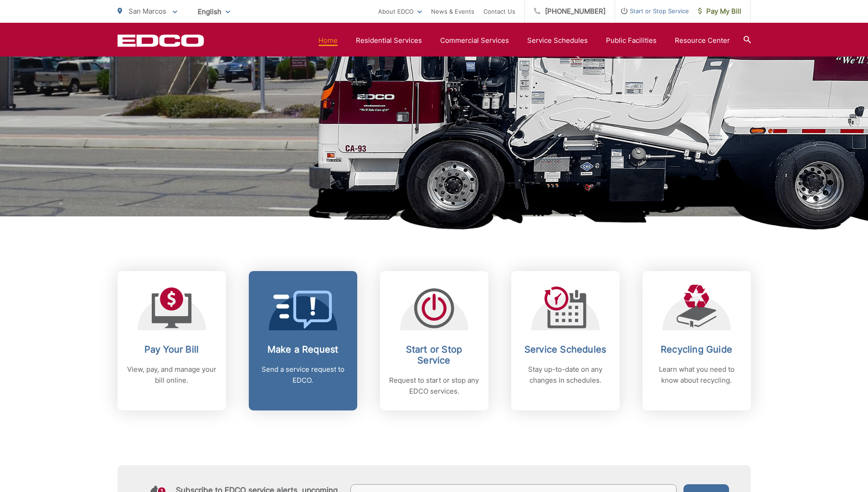  I want to click on a: Service Schedules Stay up-to-date on any changes in schedules., so click(566, 341).